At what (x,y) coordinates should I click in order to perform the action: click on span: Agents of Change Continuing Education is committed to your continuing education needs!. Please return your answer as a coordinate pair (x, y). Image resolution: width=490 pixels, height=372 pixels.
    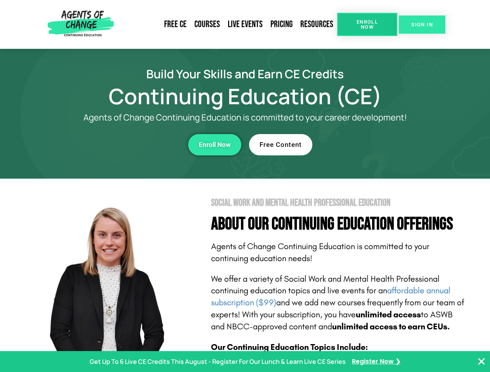
    Looking at the image, I should click on (320, 252).